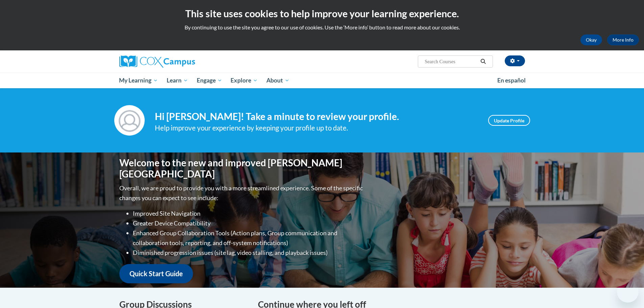 This screenshot has height=308, width=644. What do you see at coordinates (129, 121) in the screenshot?
I see `img: Profile Image` at bounding box center [129, 121].